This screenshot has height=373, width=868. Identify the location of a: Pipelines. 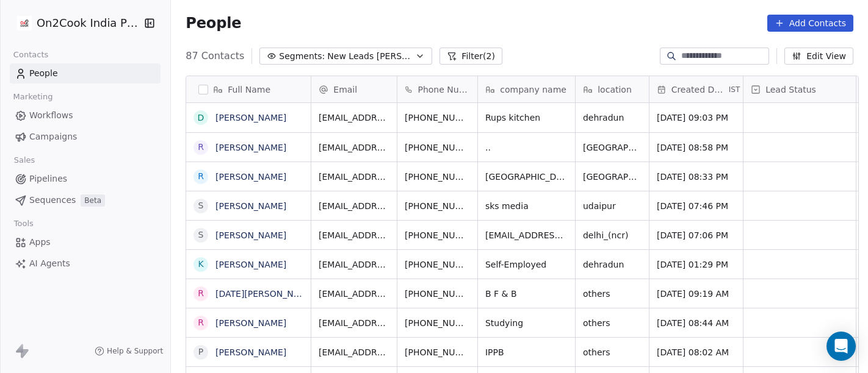
(85, 179).